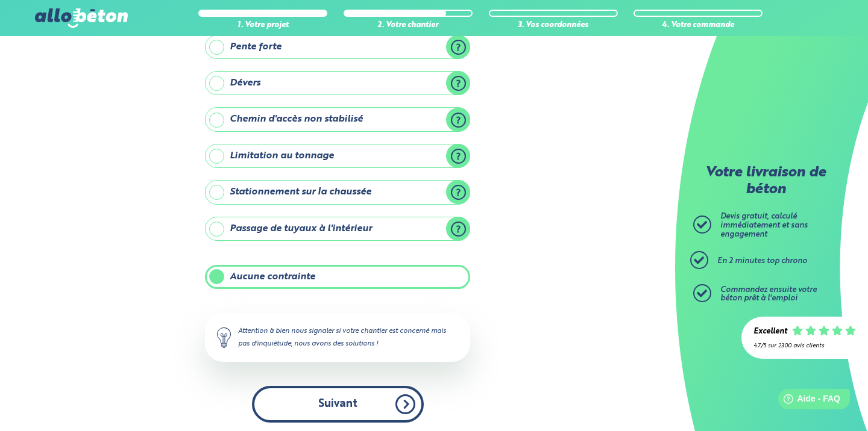 This screenshot has height=431, width=868. Describe the element at coordinates (408, 25) in the screenshot. I see `div: 2. Votre chantier` at that location.